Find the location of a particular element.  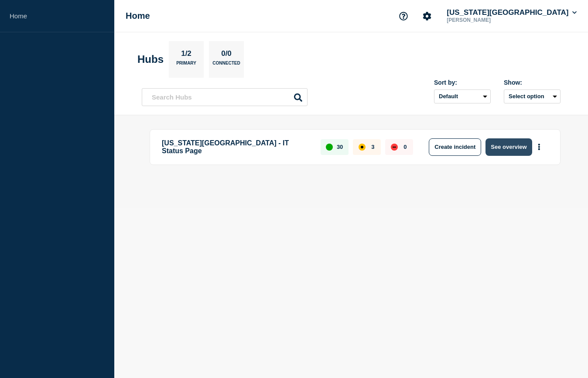

h1: Home is located at coordinates (138, 15).